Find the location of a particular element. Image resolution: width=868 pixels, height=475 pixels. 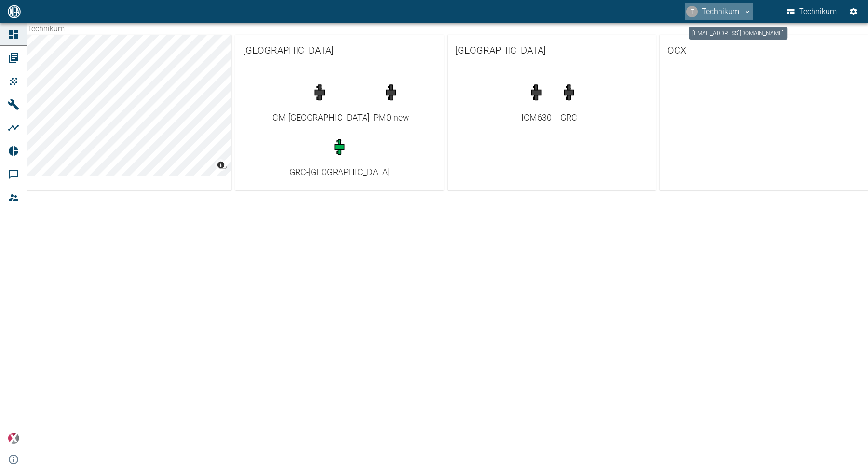

button: Technikum is located at coordinates (812, 12).